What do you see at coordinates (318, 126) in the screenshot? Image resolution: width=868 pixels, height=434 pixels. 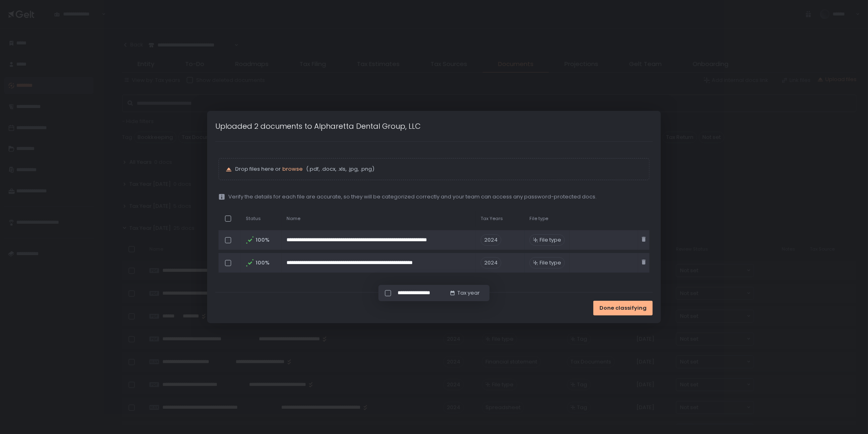 I see `h1: Uploaded 2 documents to Alpharetta Dental Group, LLC` at bounding box center [318, 126].